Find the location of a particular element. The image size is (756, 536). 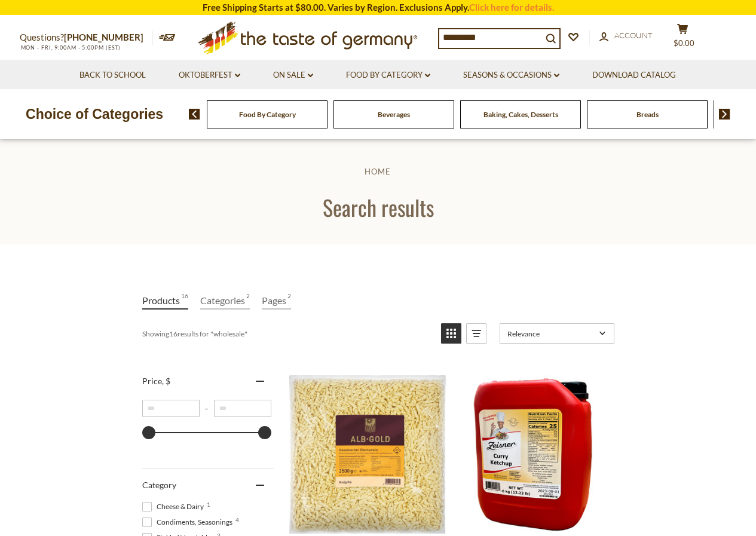

span: Breads is located at coordinates (647, 114).